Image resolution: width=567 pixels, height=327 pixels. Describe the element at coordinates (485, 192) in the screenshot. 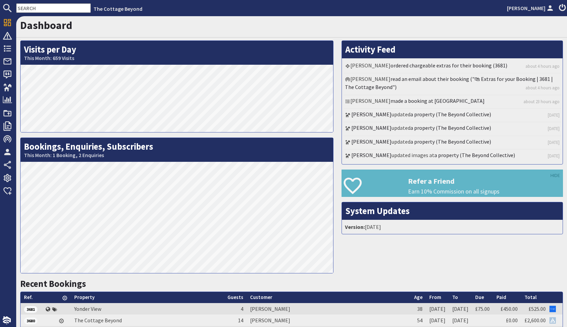

I see `p: Earn 10% Commission on all signups` at that location.